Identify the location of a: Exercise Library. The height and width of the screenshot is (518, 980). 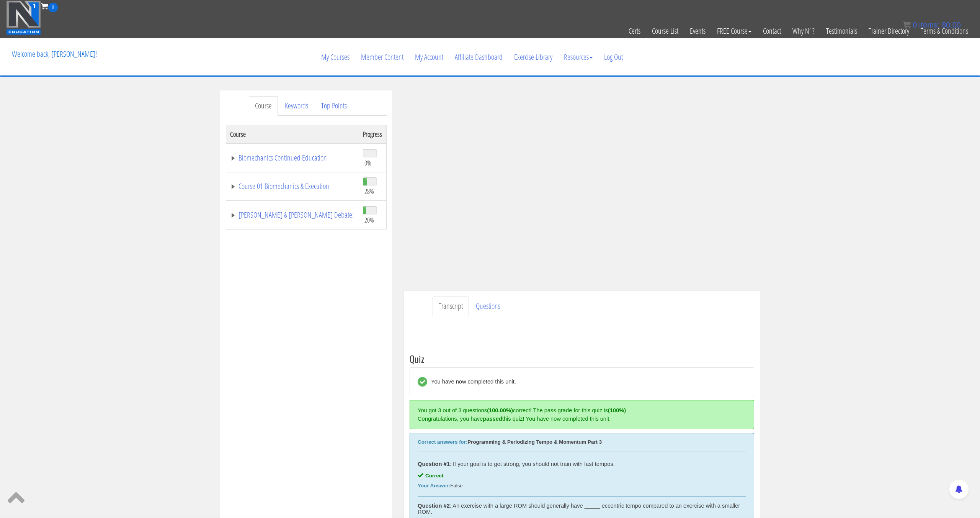
(534, 57).